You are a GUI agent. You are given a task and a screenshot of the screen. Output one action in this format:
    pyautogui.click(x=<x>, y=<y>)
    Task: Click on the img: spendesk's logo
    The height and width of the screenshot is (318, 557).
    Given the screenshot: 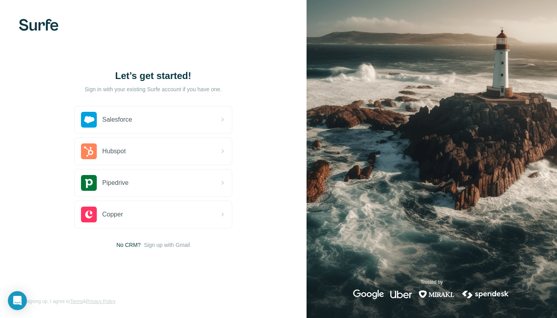 What is the action you would take?
    pyautogui.click(x=486, y=294)
    